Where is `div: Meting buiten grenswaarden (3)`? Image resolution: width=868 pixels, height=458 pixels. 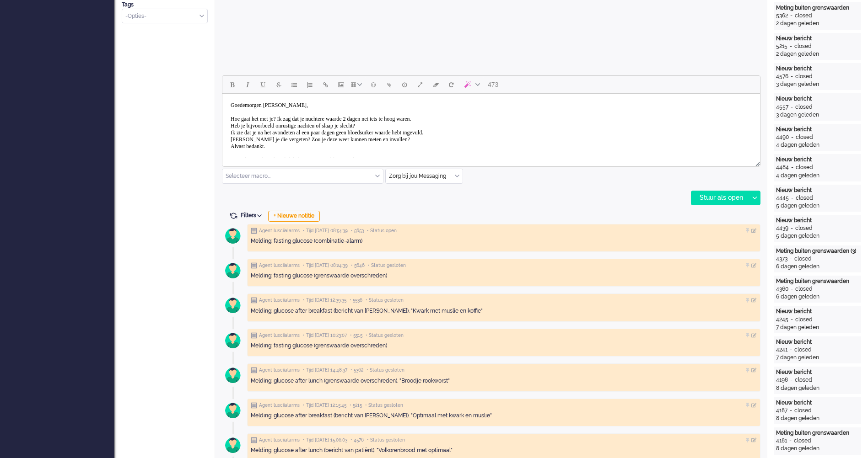 div: Meting buiten grenswaarden (3) is located at coordinates (817, 251).